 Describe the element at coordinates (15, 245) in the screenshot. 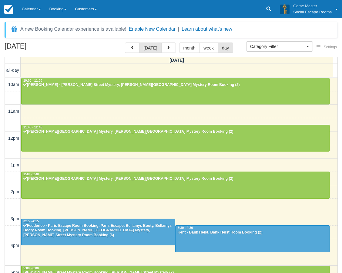

I see `span: 4pm` at that location.